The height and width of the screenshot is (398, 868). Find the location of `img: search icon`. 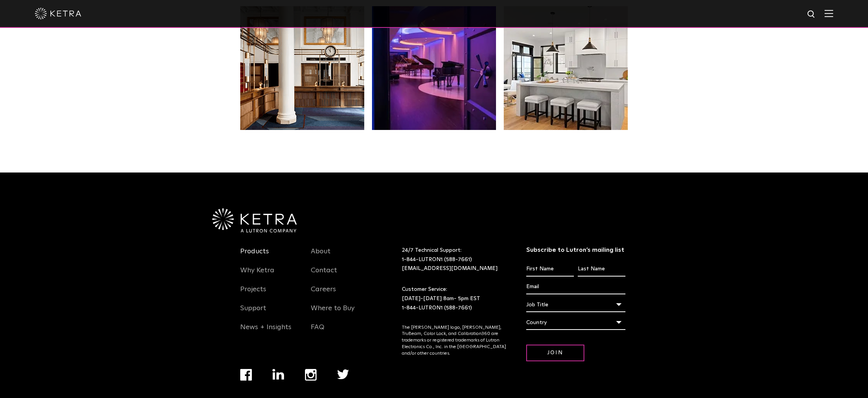

img: search icon is located at coordinates (811, 14).